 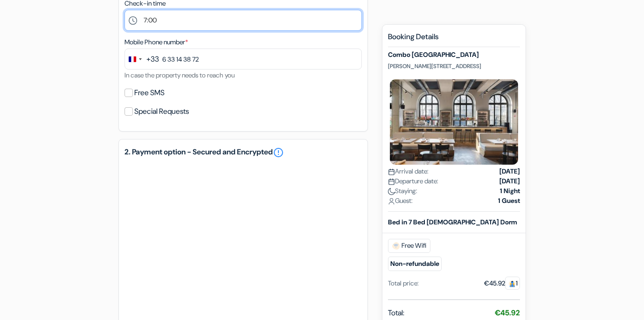 What do you see at coordinates (396, 313) in the screenshot?
I see `span: Total:` at bounding box center [396, 313].